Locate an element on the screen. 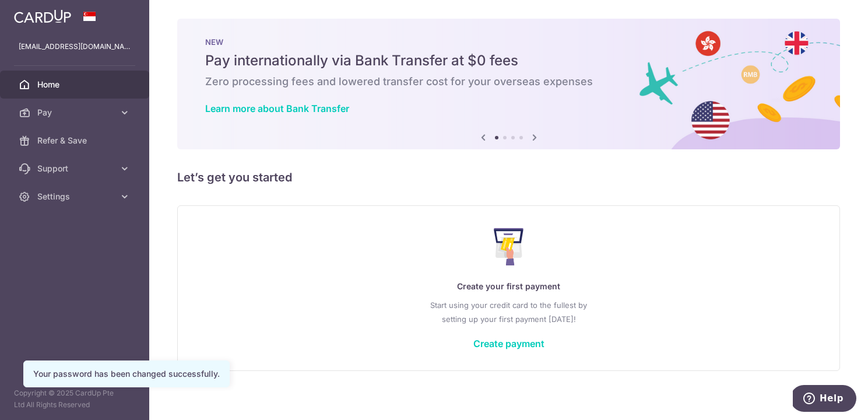 This screenshot has width=868, height=420. a: Create payment is located at coordinates (509, 344).